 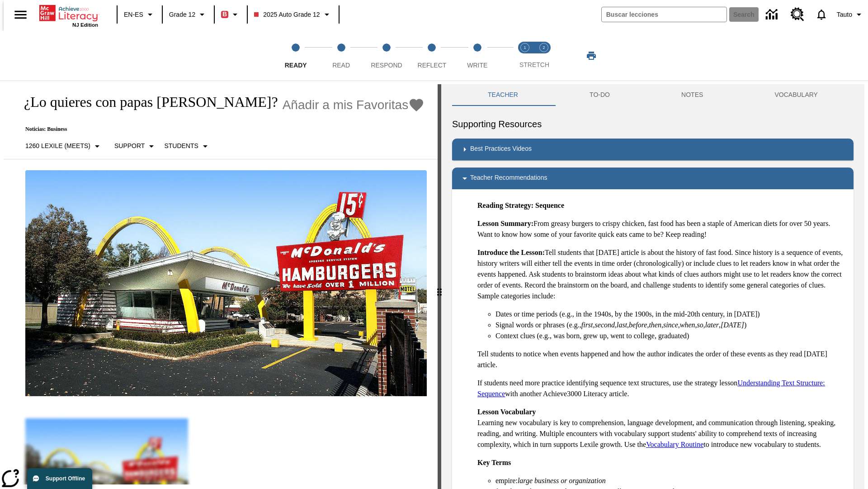 I want to click on button: Perfil/Configuración, so click(x=850, y=14).